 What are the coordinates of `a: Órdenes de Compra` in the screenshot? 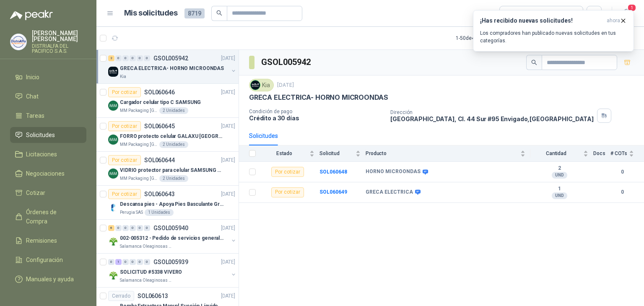 It's located at (48, 217).